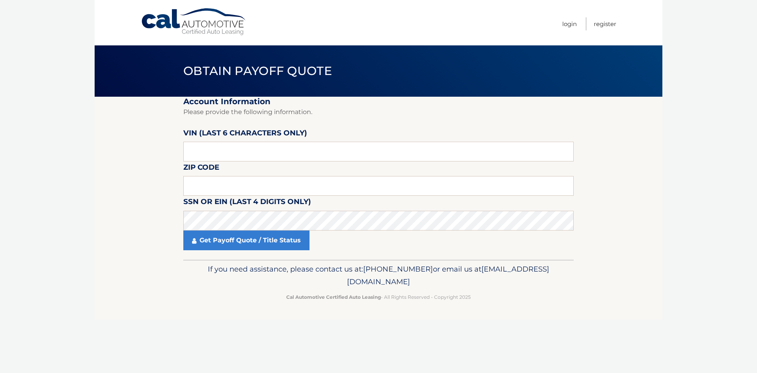 The width and height of the screenshot is (757, 373). I want to click on p: Please provide the following information., so click(379, 112).